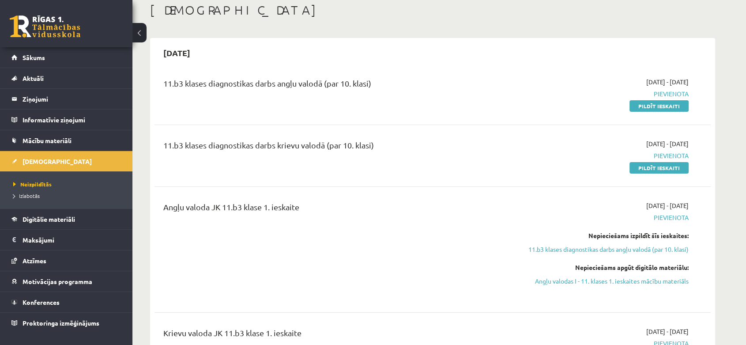  What do you see at coordinates (336, 209) in the screenshot?
I see `div: Angļu valoda JK 11.b3 klase 1. ieskaite` at bounding box center [336, 209].